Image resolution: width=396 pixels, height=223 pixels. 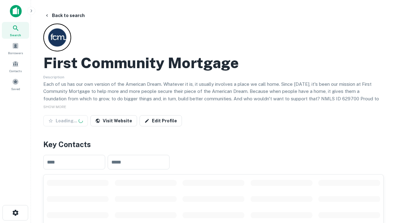 What do you see at coordinates (16, 11) in the screenshot?
I see `img: capitalize-icon.png` at bounding box center [16, 11].